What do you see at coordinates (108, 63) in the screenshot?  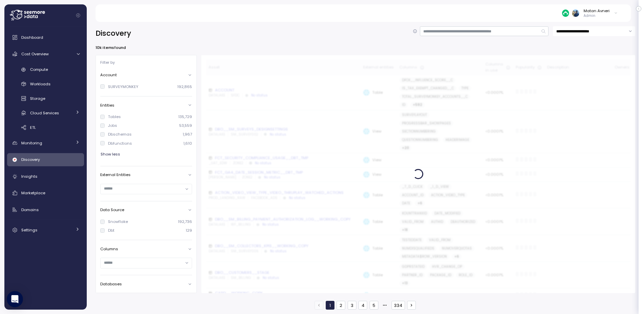 I see `p: Filter by` at bounding box center [108, 63].